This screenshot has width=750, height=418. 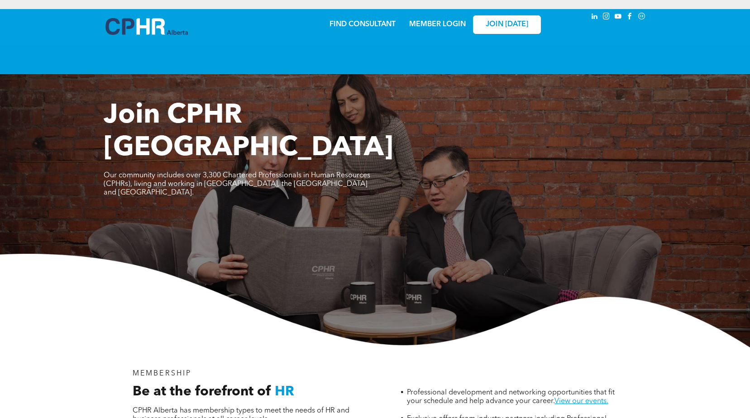 I want to click on a: FIND CONSULTANT, so click(x=363, y=24).